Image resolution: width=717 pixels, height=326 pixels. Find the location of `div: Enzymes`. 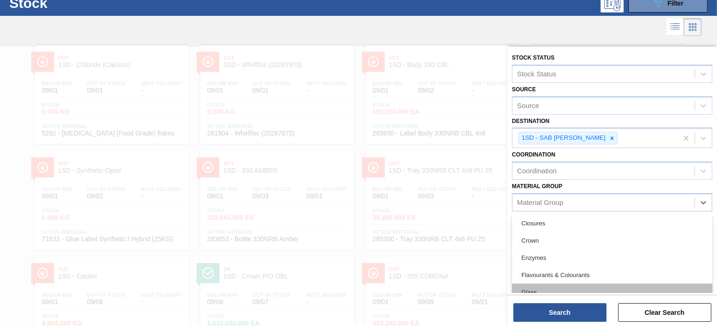

div: Enzymes is located at coordinates (612, 258).